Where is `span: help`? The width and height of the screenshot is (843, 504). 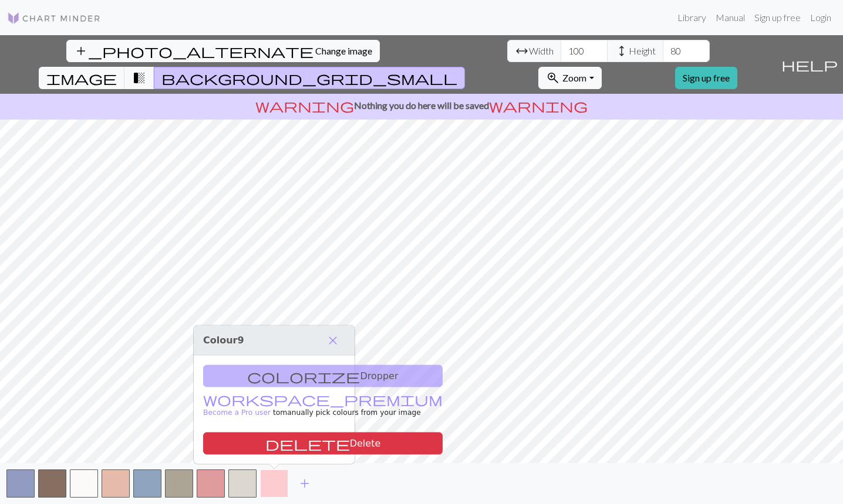
span: help is located at coordinates (809, 64).